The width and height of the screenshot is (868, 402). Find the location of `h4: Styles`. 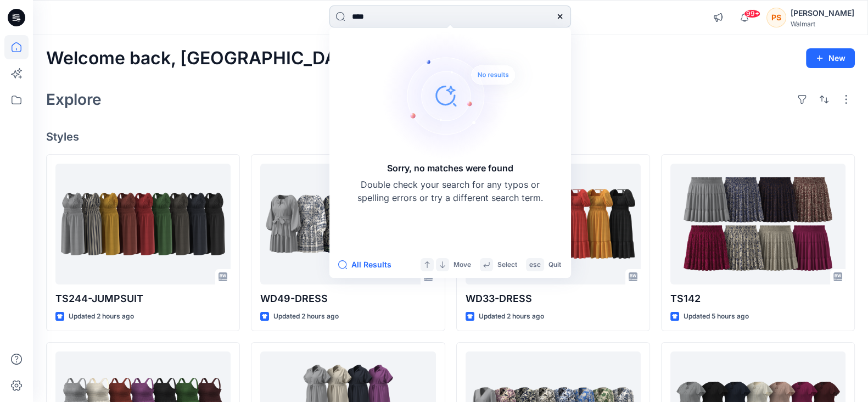

h4: Styles is located at coordinates (450, 137).